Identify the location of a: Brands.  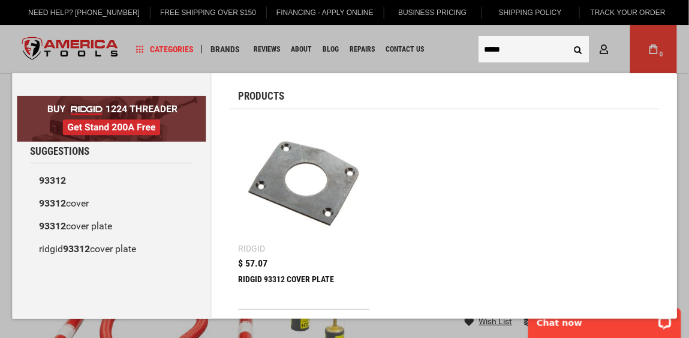
(225, 49).